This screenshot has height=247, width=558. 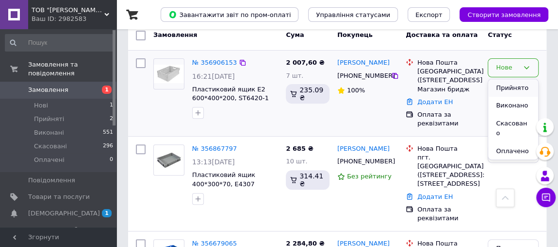 What do you see at coordinates (215, 62) in the screenshot?
I see `a: № 356906153` at bounding box center [215, 62].